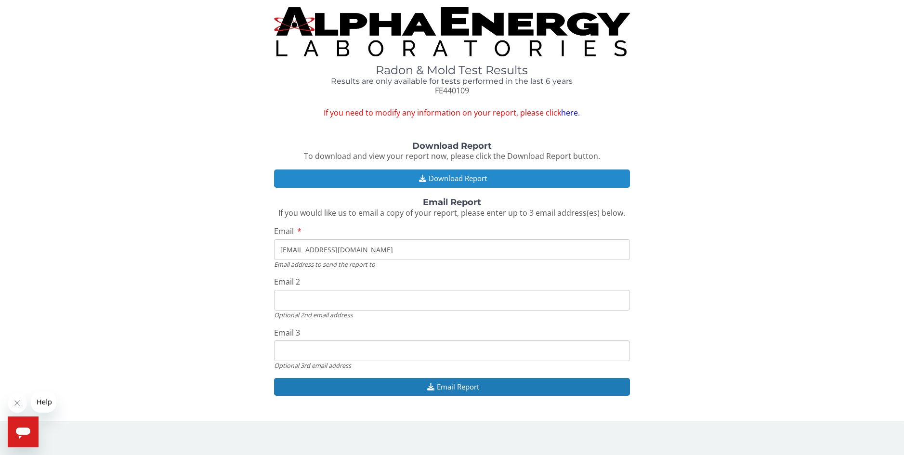 This screenshot has height=455, width=904. Describe the element at coordinates (570, 113) in the screenshot. I see `a: here.` at that location.